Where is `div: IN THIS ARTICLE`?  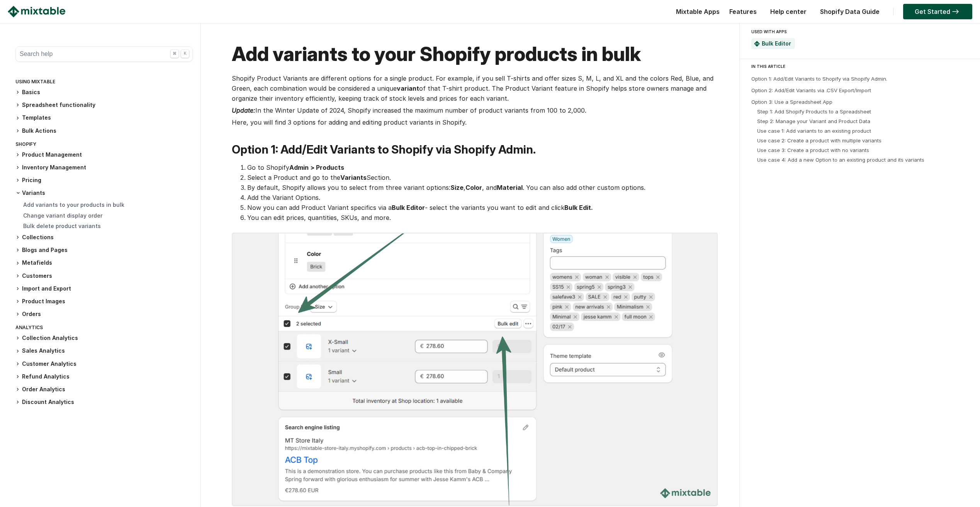
div: IN THIS ARTICLE is located at coordinates (862, 67).